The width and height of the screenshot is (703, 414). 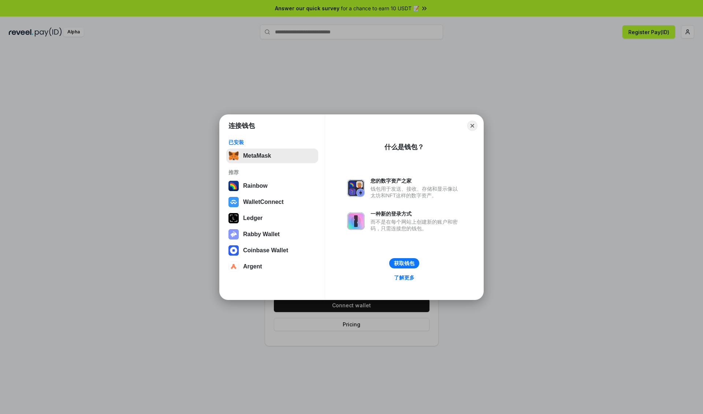 I want to click on div: Ledger, so click(x=253, y=218).